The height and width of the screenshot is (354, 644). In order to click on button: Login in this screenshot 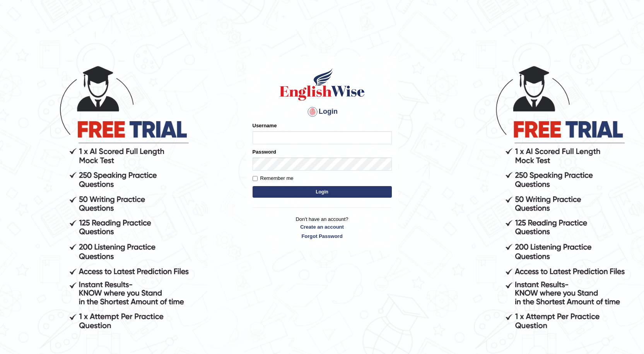, I will do `click(322, 191)`.